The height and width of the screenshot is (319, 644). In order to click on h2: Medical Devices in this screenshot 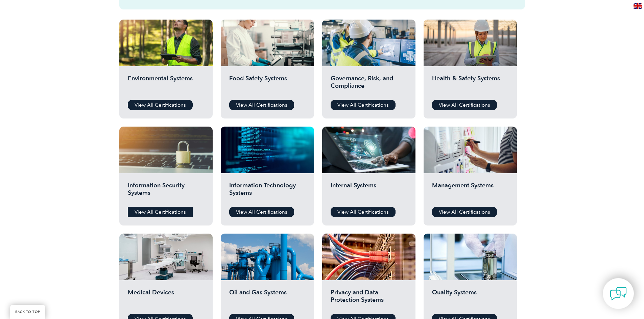, I will do `click(166, 299)`.